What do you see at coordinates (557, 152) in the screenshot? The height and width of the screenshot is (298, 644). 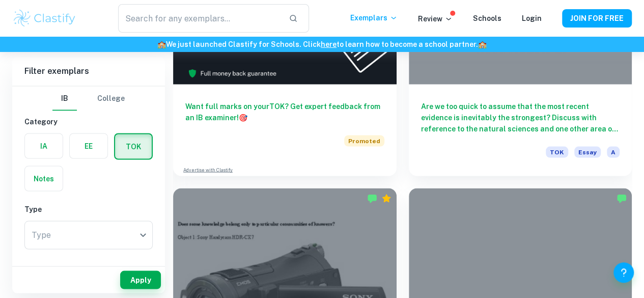 I see `span: TOK` at bounding box center [557, 152].